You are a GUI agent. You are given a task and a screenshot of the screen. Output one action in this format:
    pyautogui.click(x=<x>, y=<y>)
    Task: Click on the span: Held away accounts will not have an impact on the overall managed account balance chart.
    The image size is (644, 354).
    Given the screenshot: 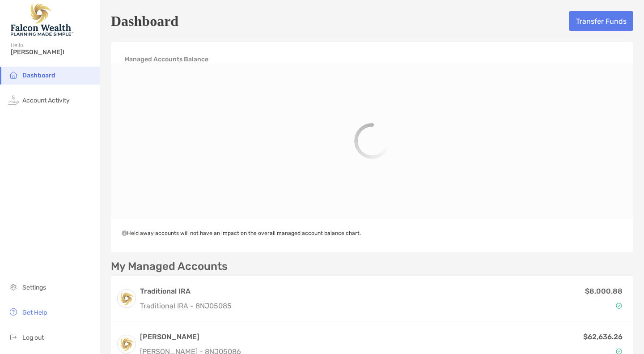 What is the action you would take?
    pyautogui.click(x=241, y=234)
    